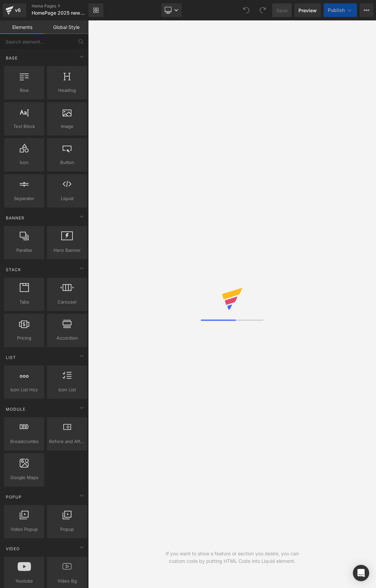  What do you see at coordinates (24, 390) in the screenshot?
I see `span: Icon List Hoz` at bounding box center [24, 390].